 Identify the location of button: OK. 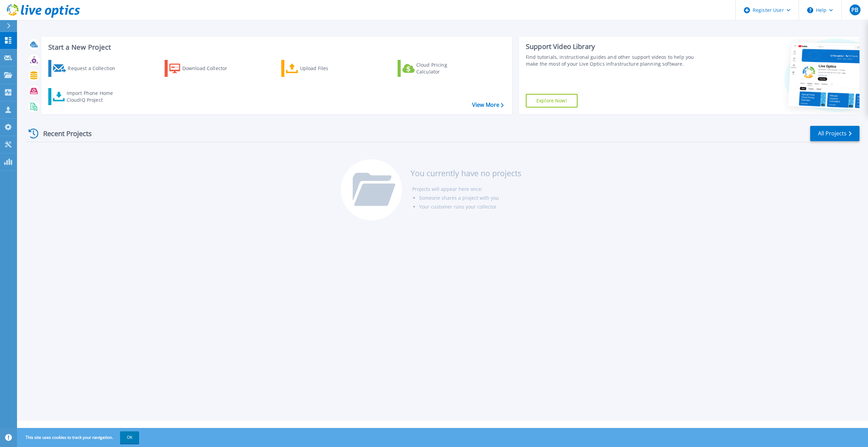
(129, 437).